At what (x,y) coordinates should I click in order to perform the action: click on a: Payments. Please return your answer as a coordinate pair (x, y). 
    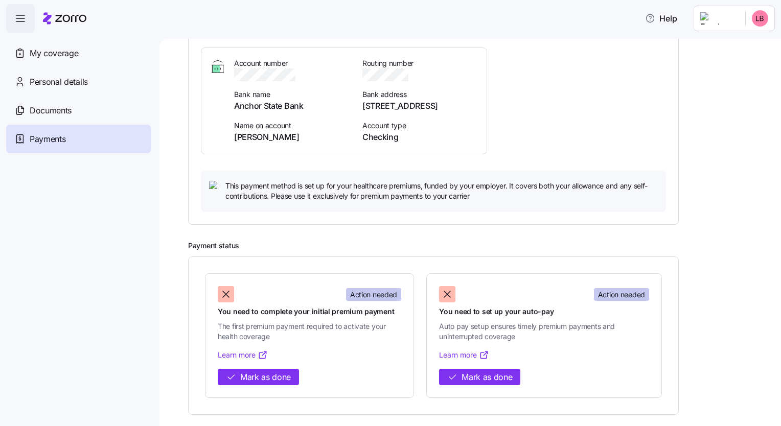
    Looking at the image, I should click on (79, 139).